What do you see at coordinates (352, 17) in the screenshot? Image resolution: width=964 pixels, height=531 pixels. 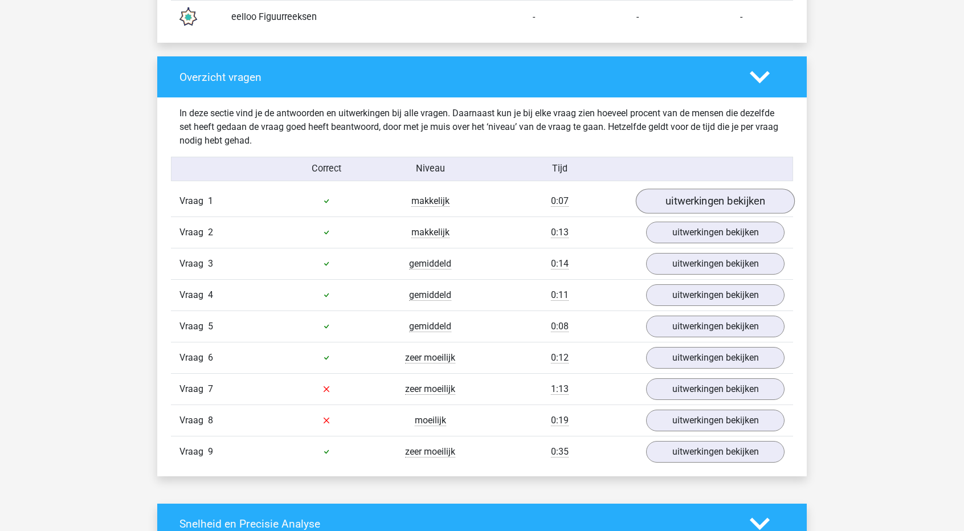 I see `div: eelloo Figuurreeksen` at bounding box center [352, 17].